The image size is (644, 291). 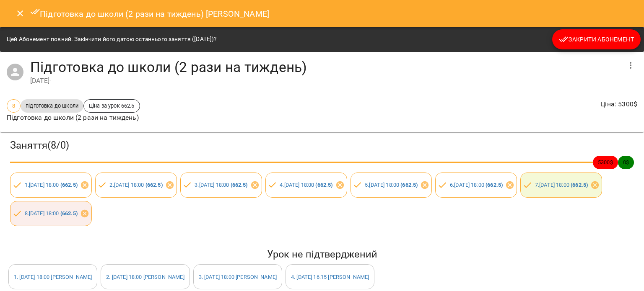 I want to click on button: Закрити Абонемент, so click(x=596, y=40).